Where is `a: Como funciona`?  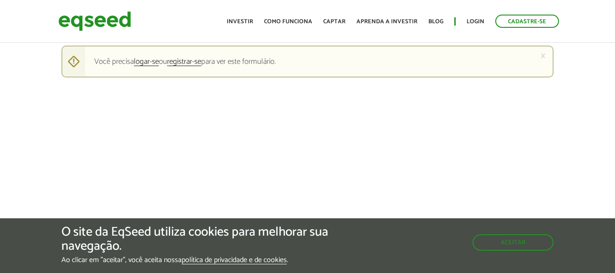
a: Como funciona is located at coordinates (288, 21).